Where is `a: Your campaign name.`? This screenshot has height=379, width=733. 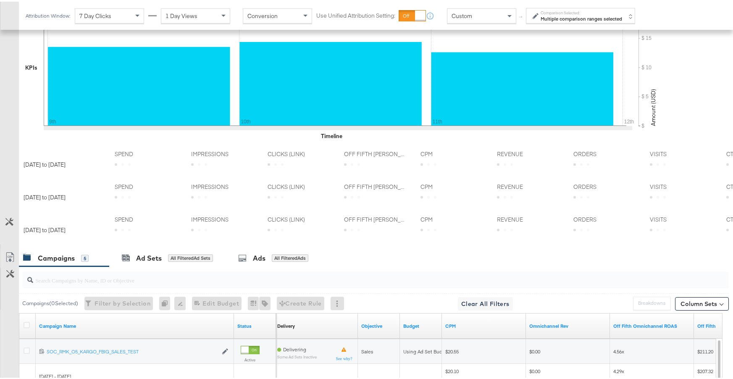 a: Your campaign name. is located at coordinates (135, 325).